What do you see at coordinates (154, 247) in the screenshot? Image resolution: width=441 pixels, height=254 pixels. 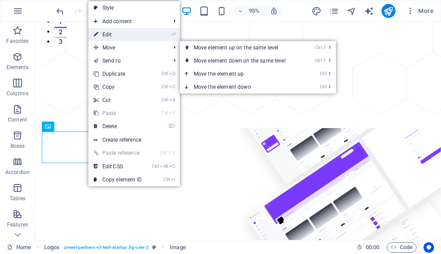 I see `i: This element is a customizable preset` at bounding box center [154, 247].